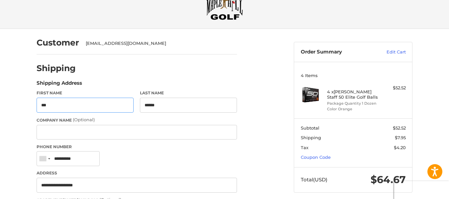 Image resolution: width=449 pixels, height=199 pixels. I want to click on span: Total (USD), so click(314, 179).